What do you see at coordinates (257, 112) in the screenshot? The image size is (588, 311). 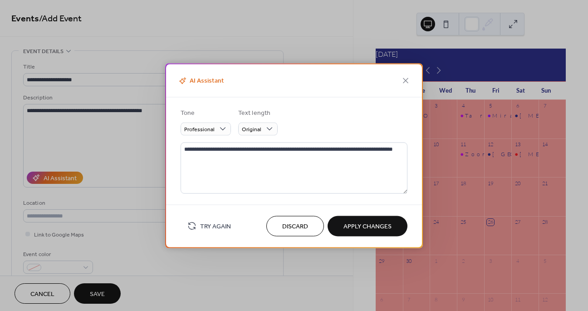 I see `div: Text length` at bounding box center [257, 112].